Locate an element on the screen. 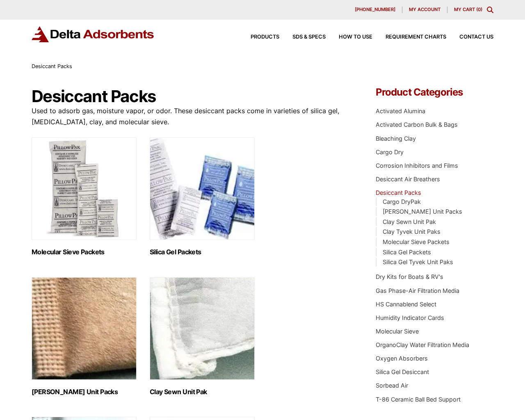 This screenshot has width=525, height=420. a: Products is located at coordinates (258, 37).